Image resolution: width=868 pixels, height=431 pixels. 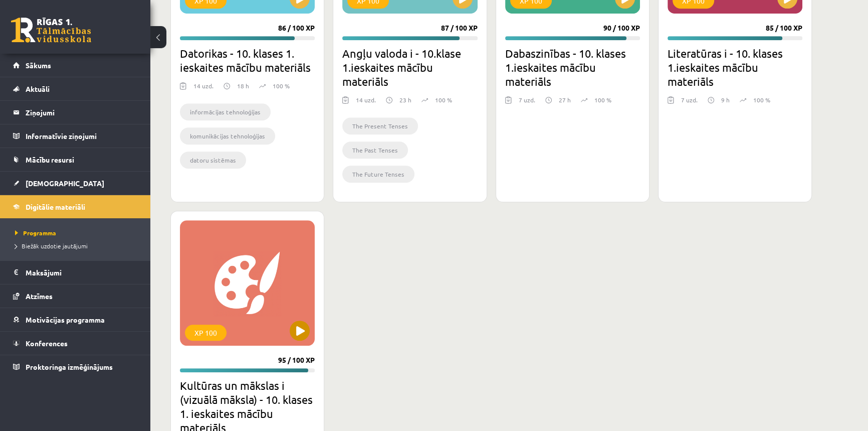 I want to click on a: Informatīvie ziņojumi, so click(x=75, y=136).